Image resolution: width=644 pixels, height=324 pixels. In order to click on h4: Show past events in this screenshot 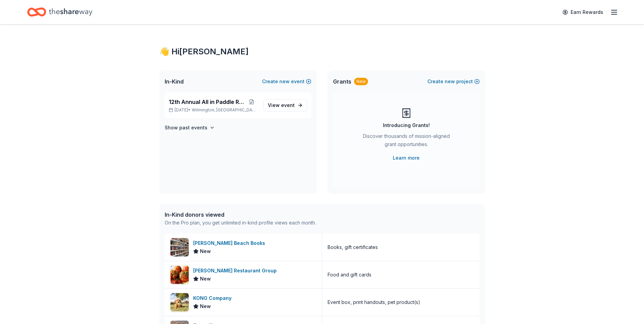, I will do `click(186, 128)`.